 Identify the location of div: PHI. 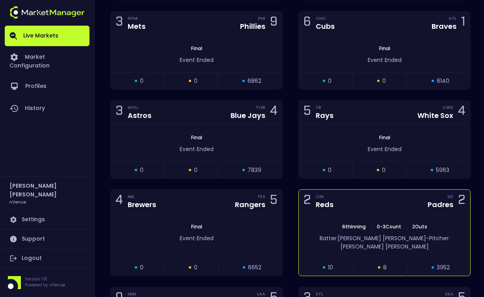
(262, 18).